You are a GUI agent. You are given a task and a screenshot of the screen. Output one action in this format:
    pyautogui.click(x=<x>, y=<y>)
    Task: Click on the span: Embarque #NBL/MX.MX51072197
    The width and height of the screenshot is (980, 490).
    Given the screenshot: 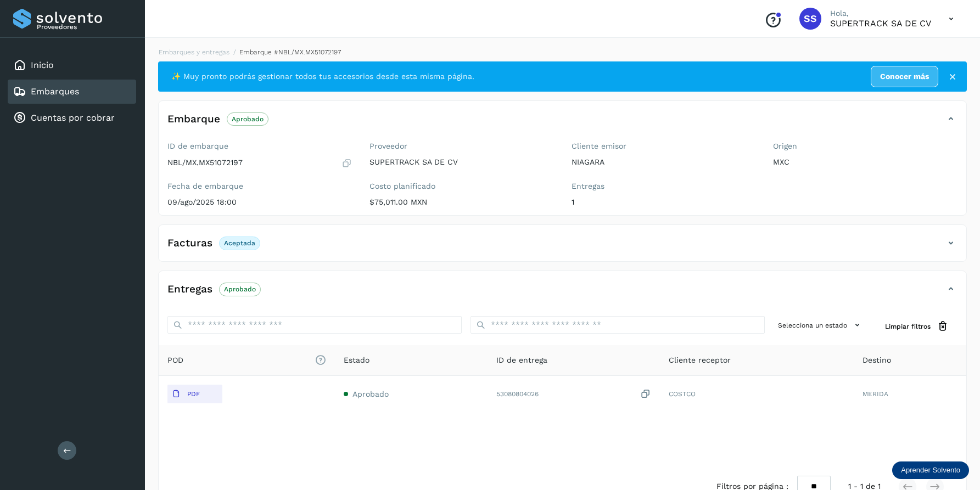 What is the action you would take?
    pyautogui.click(x=290, y=52)
    